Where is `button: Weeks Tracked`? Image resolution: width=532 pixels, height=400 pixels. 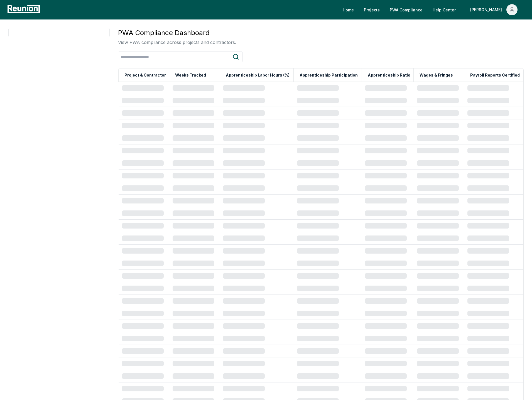
button: Weeks Tracked is located at coordinates (190, 75).